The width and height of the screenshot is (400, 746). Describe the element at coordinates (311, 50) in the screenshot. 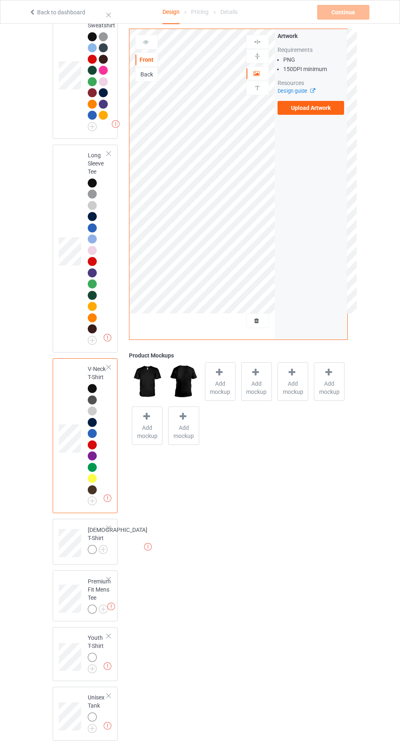

I see `div: Requirements` at that location.